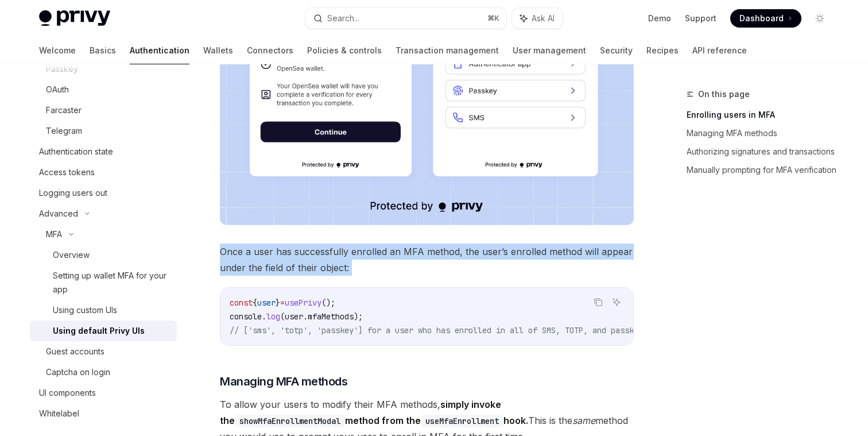  I want to click on span: Managing MFA methods, so click(283, 381).